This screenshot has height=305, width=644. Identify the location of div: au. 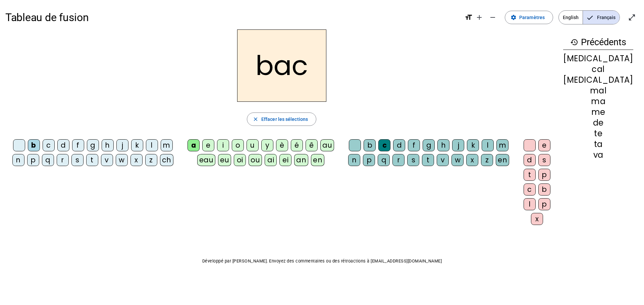
(327, 145).